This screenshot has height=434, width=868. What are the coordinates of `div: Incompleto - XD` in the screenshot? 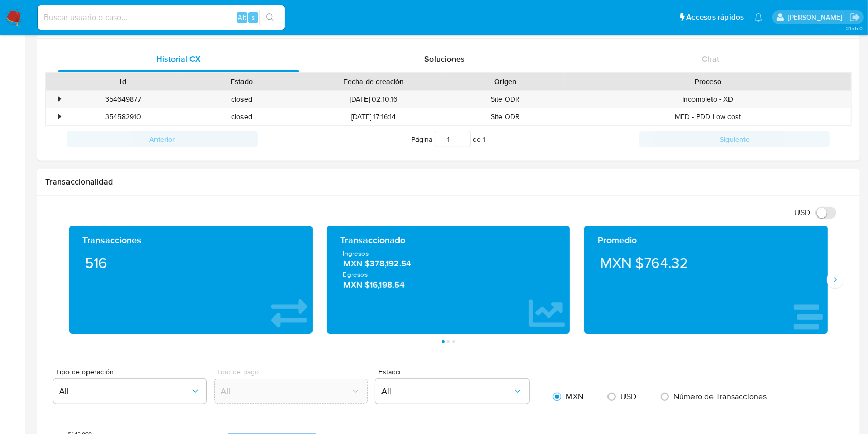 It's located at (708, 99).